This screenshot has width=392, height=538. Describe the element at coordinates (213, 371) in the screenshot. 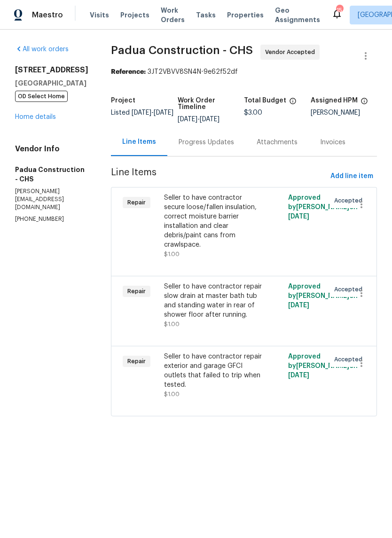

I see `div: Seller to have contractor repair exterior and garage GFCI outlets that failed to trip when tested.` at that location.